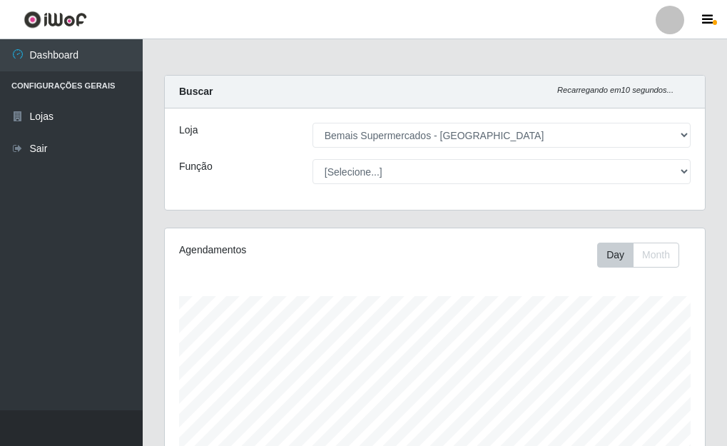 The height and width of the screenshot is (446, 727). Describe the element at coordinates (195, 166) in the screenshot. I see `label: Função` at that location.